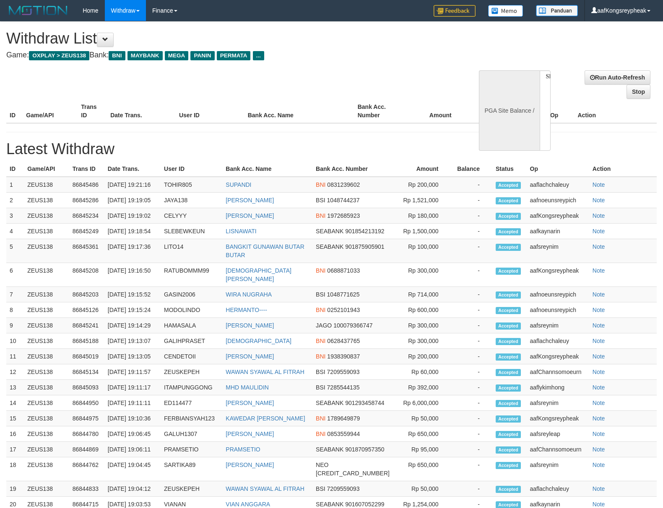 Image resolution: width=663 pixels, height=508 pixels. What do you see at coordinates (425, 450) in the screenshot?
I see `td: Rp 95,000` at bounding box center [425, 450].